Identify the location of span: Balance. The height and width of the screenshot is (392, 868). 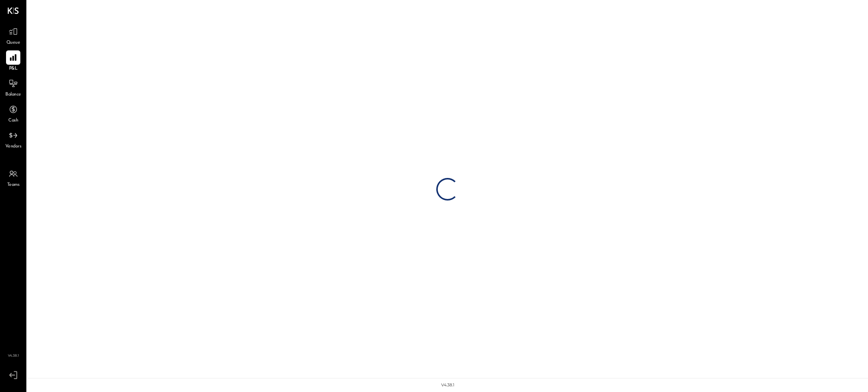
(13, 95).